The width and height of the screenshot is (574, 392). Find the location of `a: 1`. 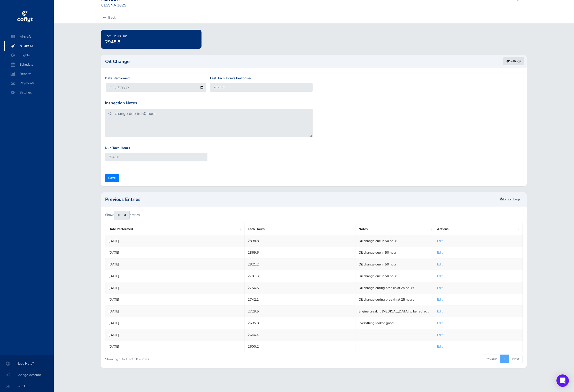

a: 1 is located at coordinates (505, 359).